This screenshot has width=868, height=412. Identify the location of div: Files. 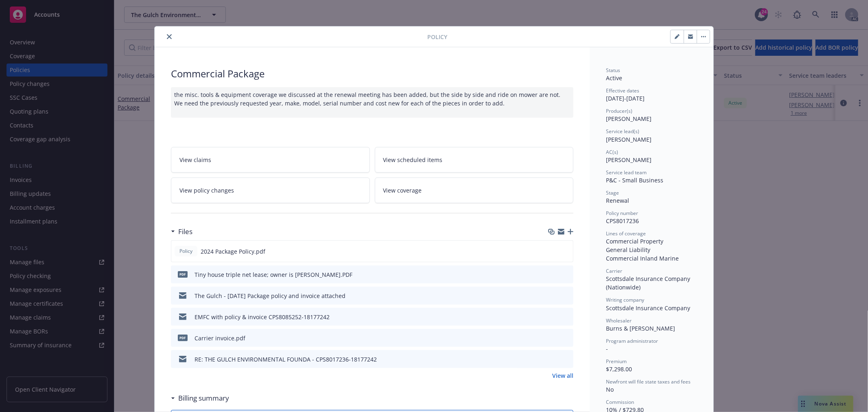
(182, 232).